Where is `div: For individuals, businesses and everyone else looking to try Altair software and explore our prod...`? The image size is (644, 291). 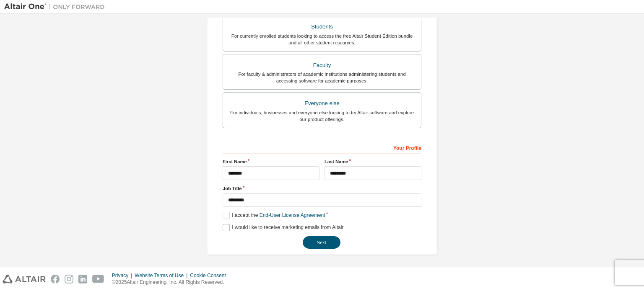 div: For individuals, businesses and everyone else looking to try Altair software and explore our prod... is located at coordinates (322, 116).